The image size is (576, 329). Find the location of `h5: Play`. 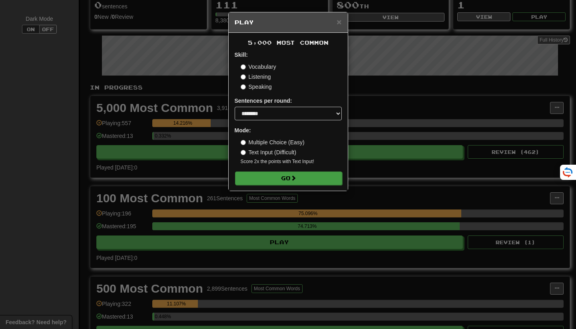

h5: Play is located at coordinates (288, 22).